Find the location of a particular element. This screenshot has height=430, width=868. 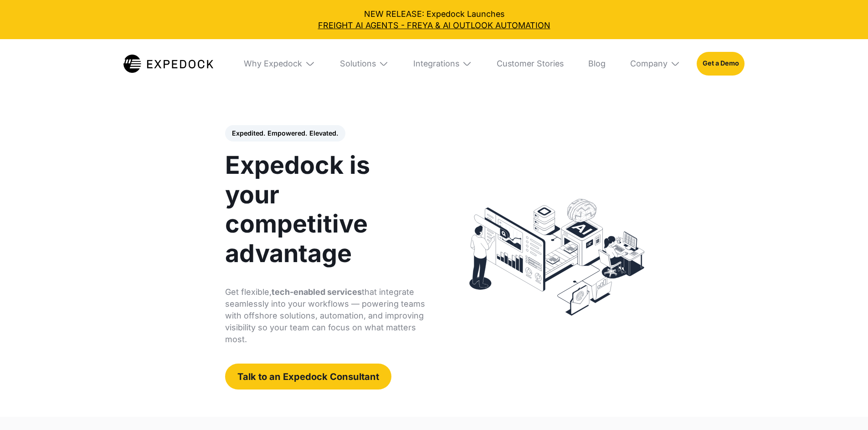

a: Blog is located at coordinates (596, 64).